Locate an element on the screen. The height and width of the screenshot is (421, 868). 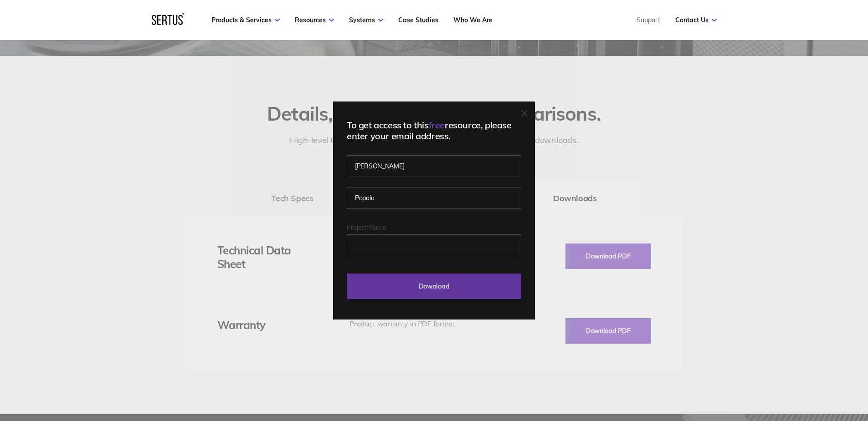
a: Who We Are is located at coordinates (473, 20).